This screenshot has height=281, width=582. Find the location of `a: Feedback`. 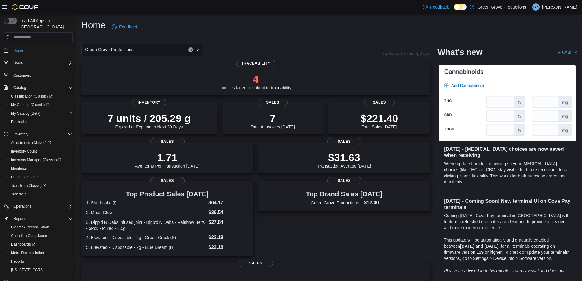

a: Feedback is located at coordinates (125, 27).